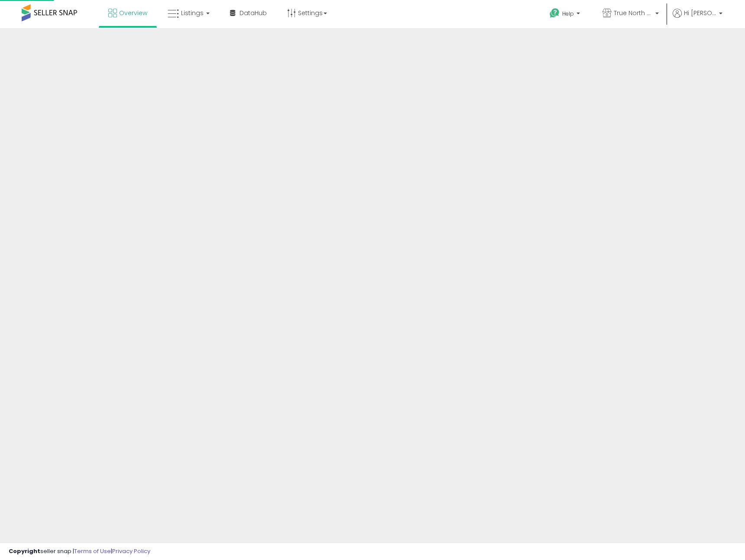 Image resolution: width=745 pixels, height=560 pixels. Describe the element at coordinates (253, 14) in the screenshot. I see `span: DataHub` at that location.